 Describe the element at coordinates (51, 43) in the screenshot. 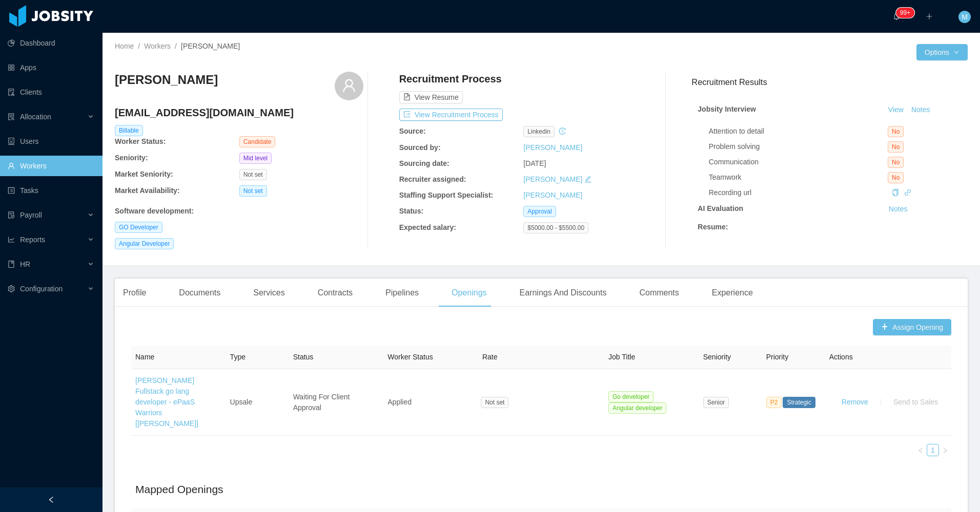

I see `a: icon: pie-chartDashboard` at that location.